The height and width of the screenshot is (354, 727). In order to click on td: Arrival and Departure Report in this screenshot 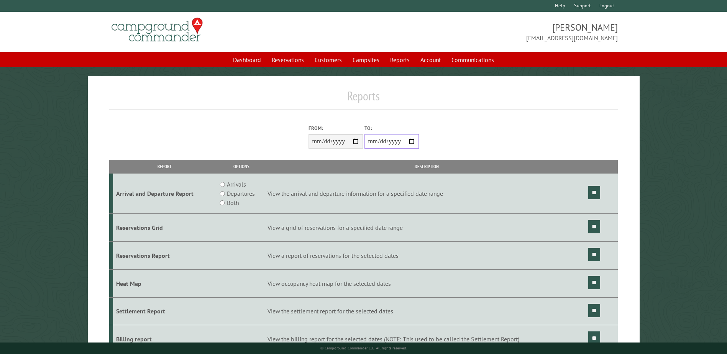, I will do `click(164, 194)`.